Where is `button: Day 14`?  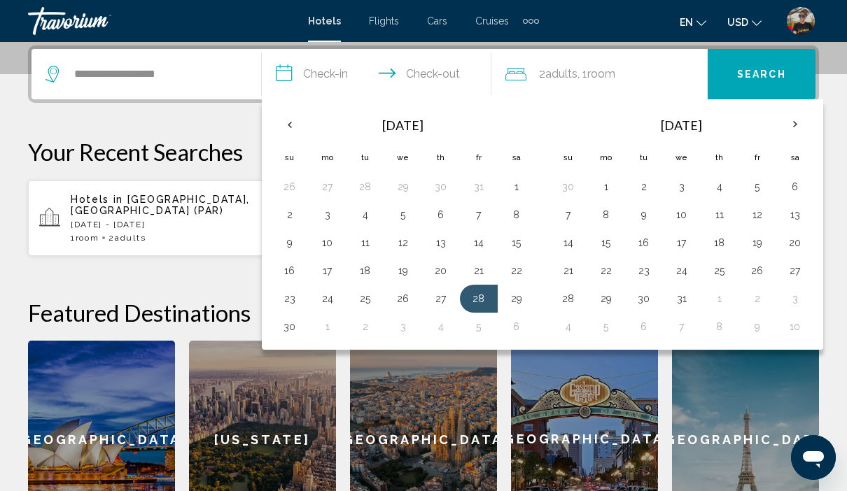
button: Day 14 is located at coordinates (479, 243).